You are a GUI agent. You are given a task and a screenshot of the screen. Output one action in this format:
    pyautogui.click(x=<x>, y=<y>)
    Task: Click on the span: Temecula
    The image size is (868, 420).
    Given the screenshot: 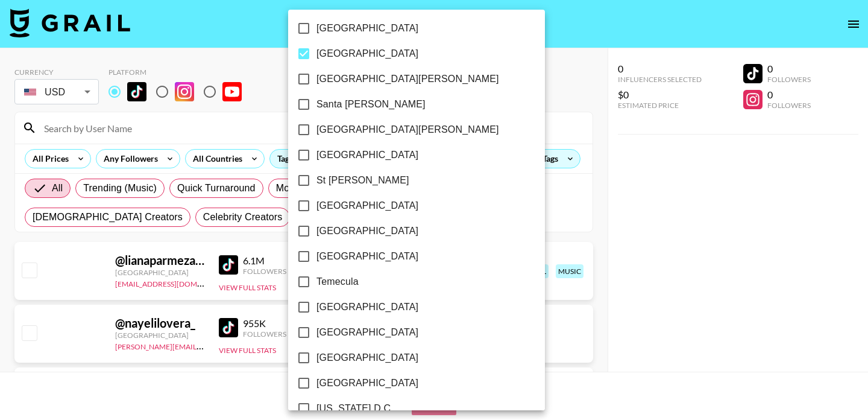 What is the action you would take?
    pyautogui.click(x=338, y=281)
    